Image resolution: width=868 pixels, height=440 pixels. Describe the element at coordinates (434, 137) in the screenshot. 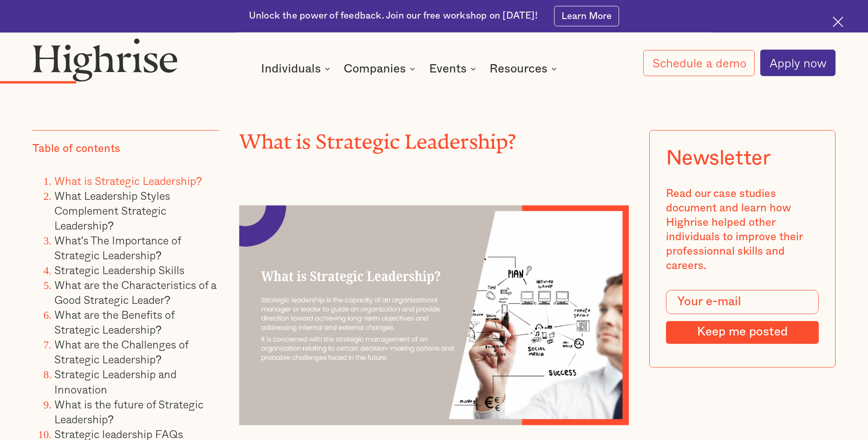

I see `h2: What is Strategic Leadership?` at that location.